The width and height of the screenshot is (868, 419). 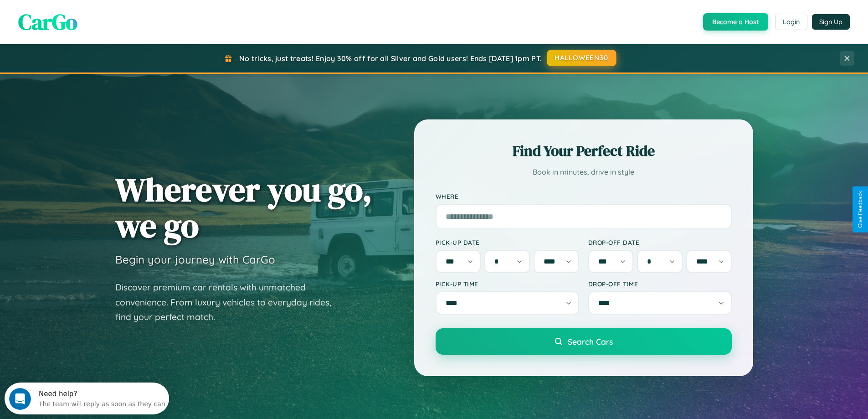 I want to click on div: Give Feedback, so click(x=860, y=209).